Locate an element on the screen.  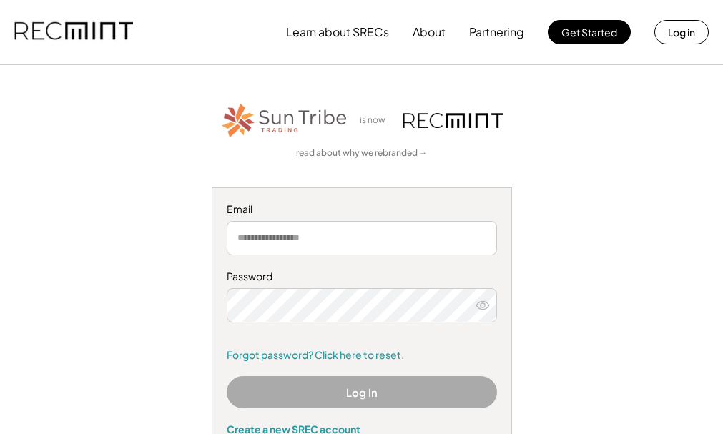
div: is now is located at coordinates (376, 120).